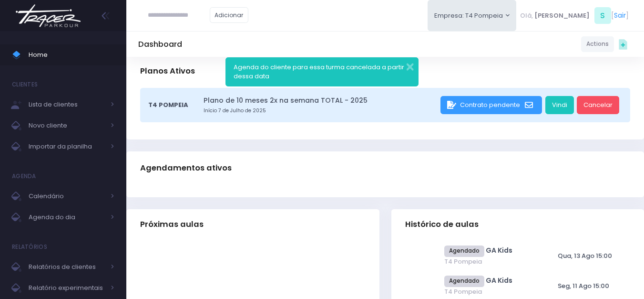  Describe the element at coordinates (320, 111) in the screenshot. I see `small: Início 7 de Julho de 2025` at that location.